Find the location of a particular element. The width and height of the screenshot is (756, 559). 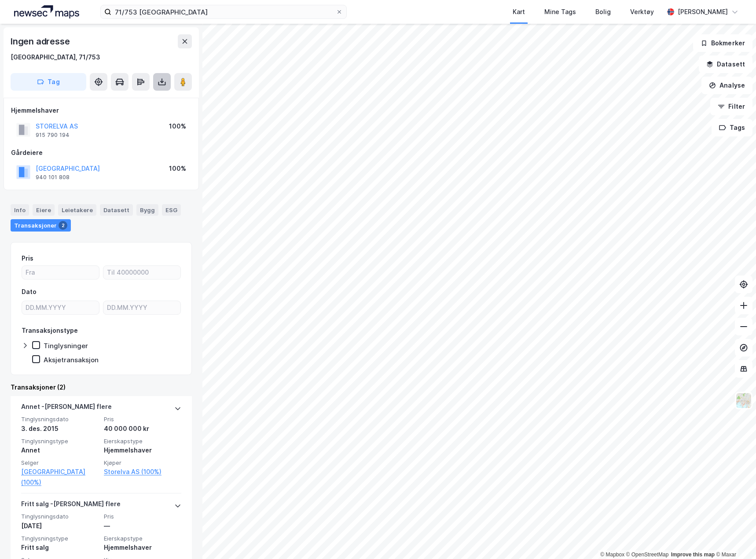

div: 40 000 000 kr is located at coordinates (143, 429).